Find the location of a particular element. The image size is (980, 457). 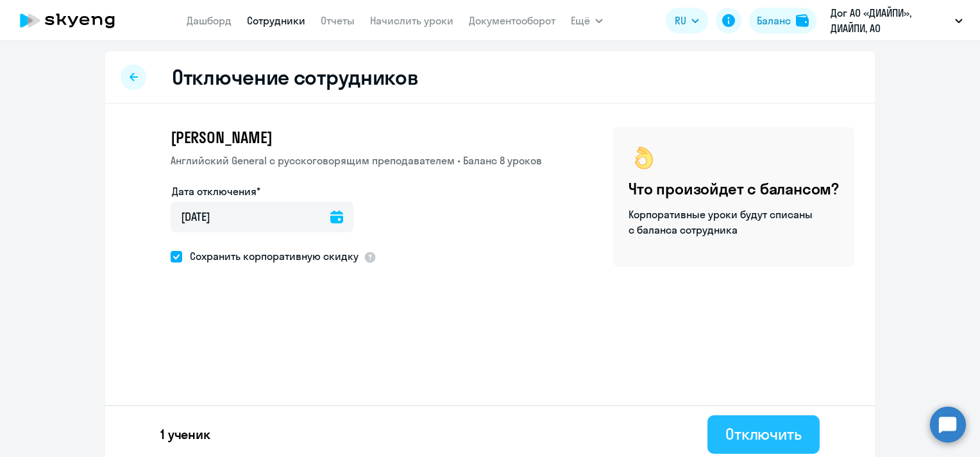

h2: Отключение сотрудников is located at coordinates (295, 77).